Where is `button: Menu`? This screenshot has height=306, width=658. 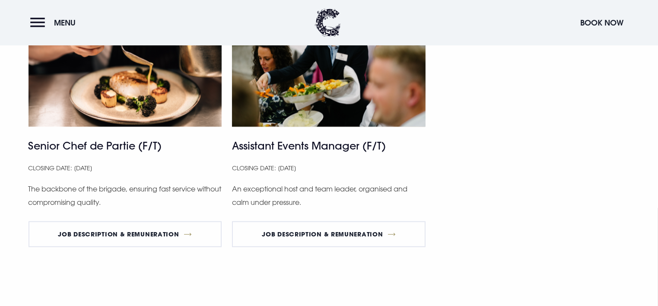 button: Menu is located at coordinates (55, 22).